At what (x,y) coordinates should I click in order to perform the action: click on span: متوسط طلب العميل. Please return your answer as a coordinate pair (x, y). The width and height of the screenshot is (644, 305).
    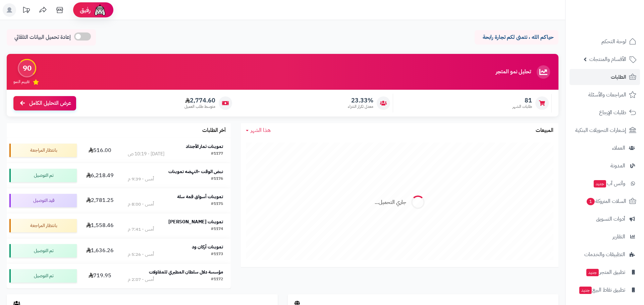
    Looking at the image, I should click on (200, 107).